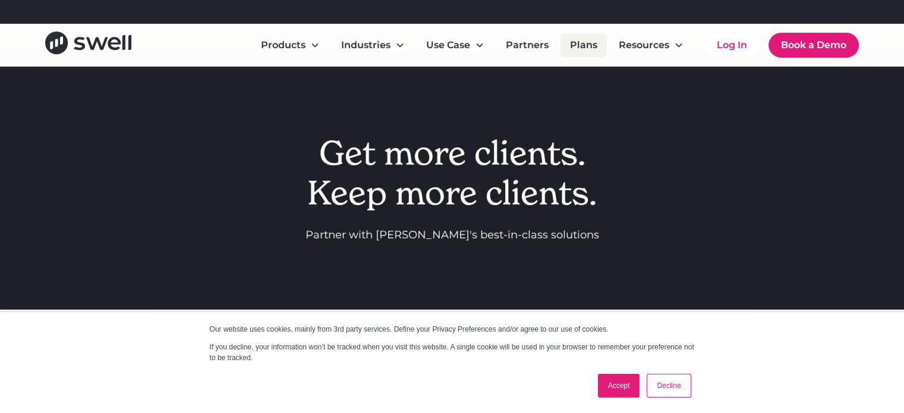 This screenshot has height=413, width=904. Describe the element at coordinates (619, 386) in the screenshot. I see `a: Accept` at that location.